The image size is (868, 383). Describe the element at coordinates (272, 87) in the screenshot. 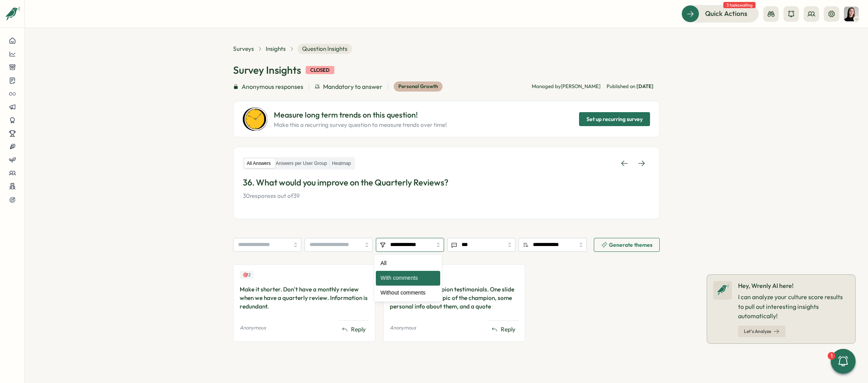

I see `span: Anonymous responses` at that location.